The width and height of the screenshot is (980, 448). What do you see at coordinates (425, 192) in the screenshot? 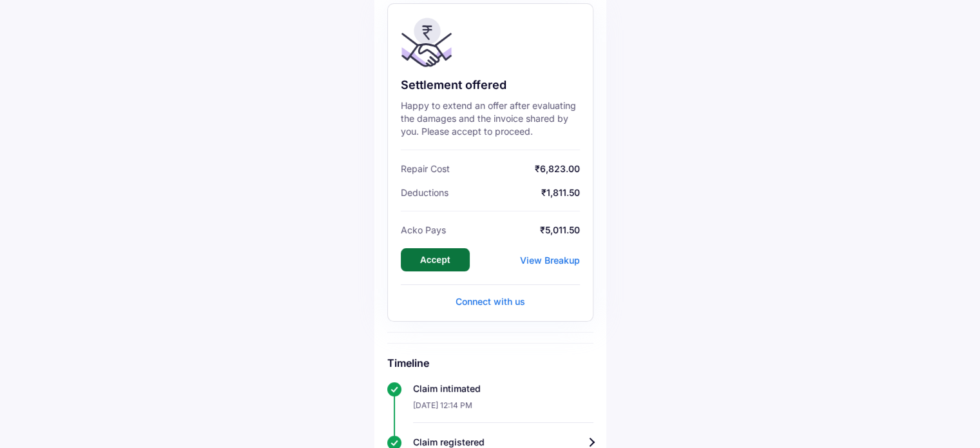
I see `span: Deductions` at bounding box center [425, 192].